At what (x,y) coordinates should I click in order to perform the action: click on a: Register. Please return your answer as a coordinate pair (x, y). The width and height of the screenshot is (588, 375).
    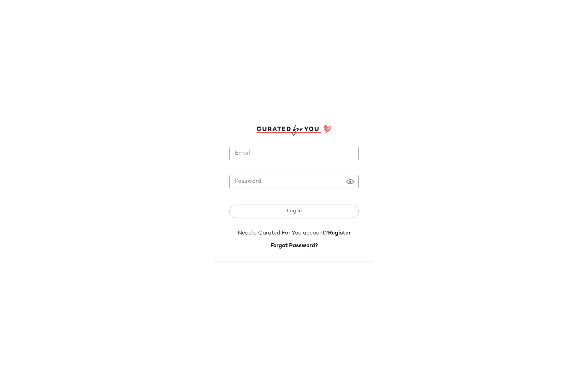
    Looking at the image, I should click on (339, 233).